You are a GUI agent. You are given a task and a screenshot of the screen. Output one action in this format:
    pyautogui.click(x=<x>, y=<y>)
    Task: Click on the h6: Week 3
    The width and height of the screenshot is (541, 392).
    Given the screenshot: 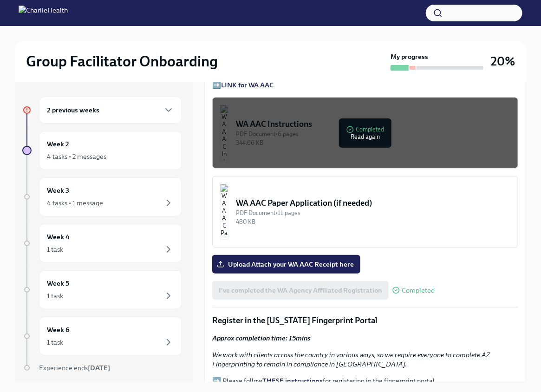 What is the action you would take?
    pyautogui.click(x=58, y=190)
    